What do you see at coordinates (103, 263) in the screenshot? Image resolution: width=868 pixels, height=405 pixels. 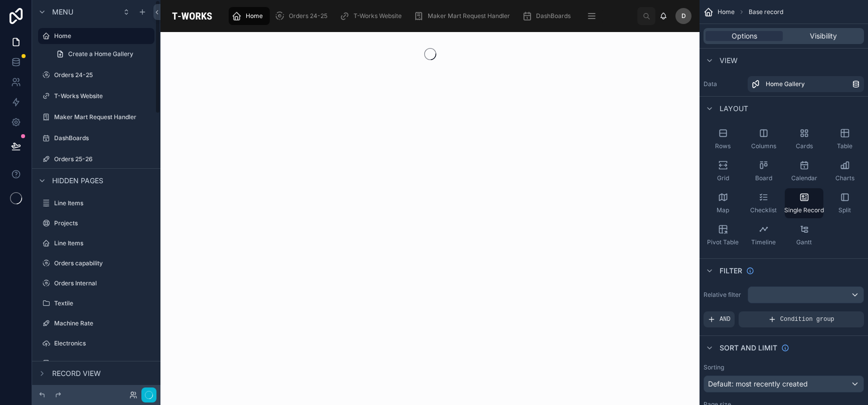 I see `label: Orders capability` at bounding box center [103, 263].